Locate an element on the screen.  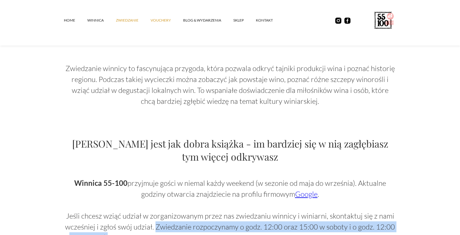
strong: Winnica 55-100 is located at coordinates (101, 183).